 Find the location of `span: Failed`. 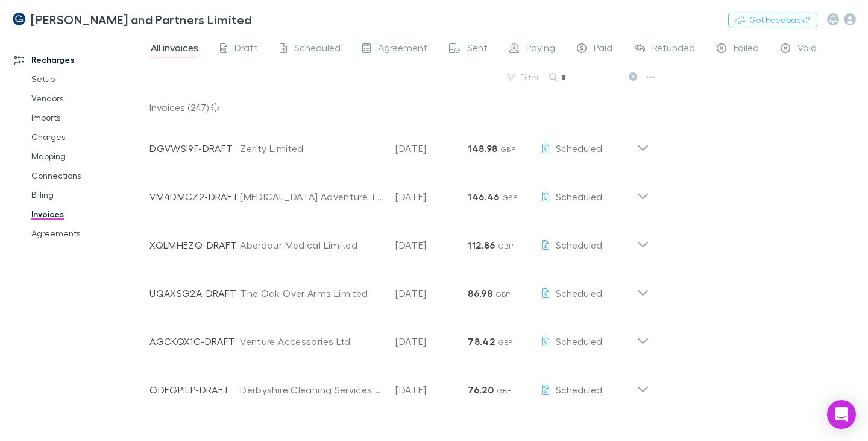

span: Failed is located at coordinates (746, 50).